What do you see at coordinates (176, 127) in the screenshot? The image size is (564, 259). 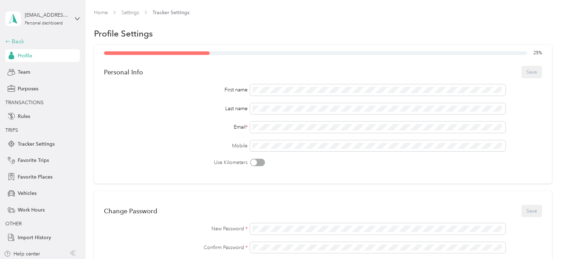 I see `div: Email` at bounding box center [176, 127].